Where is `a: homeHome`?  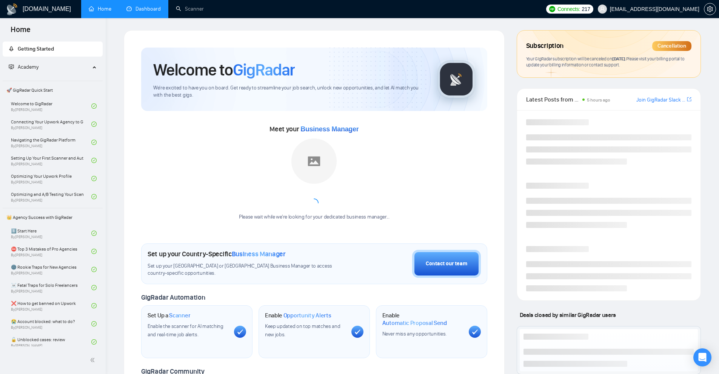 a: homeHome is located at coordinates (100, 9).